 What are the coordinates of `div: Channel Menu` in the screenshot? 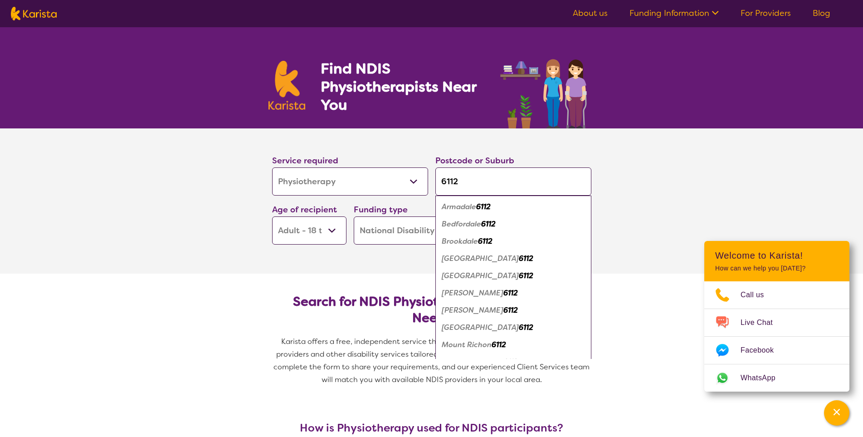 It's located at (777, 316).